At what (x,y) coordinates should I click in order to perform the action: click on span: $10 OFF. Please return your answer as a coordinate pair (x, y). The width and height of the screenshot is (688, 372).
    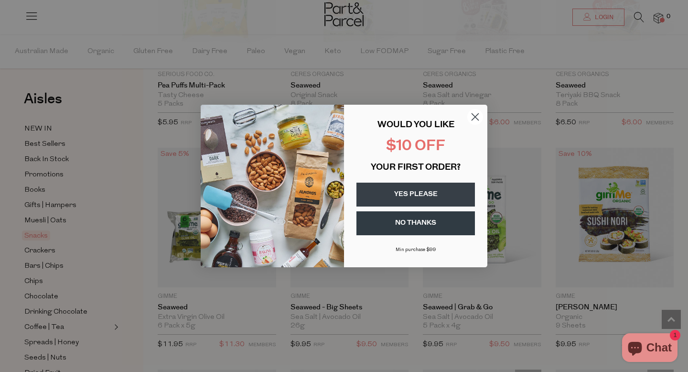
    Looking at the image, I should click on (416, 146).